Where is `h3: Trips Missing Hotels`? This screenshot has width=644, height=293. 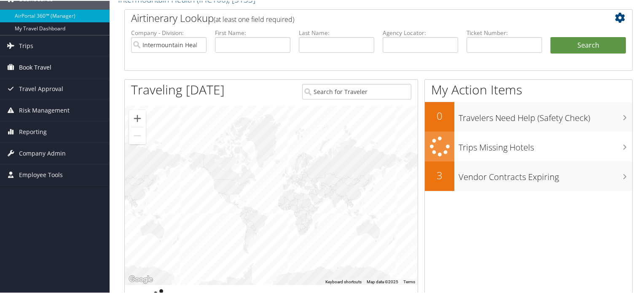
h3: Trips Missing Hotels is located at coordinates (545, 144).